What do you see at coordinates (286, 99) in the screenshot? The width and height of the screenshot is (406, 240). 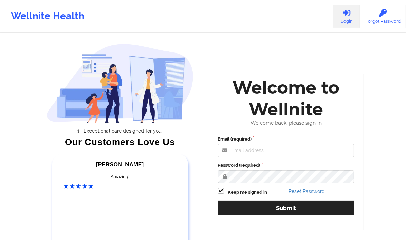 I see `div: Welcome to Wellnite` at bounding box center [286, 99].